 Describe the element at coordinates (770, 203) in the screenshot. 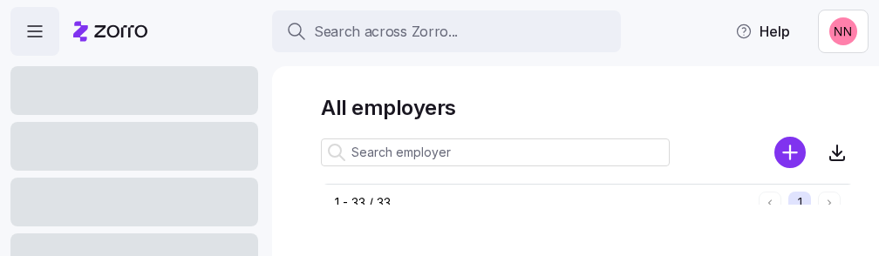

I see `button: Previous page` at that location.